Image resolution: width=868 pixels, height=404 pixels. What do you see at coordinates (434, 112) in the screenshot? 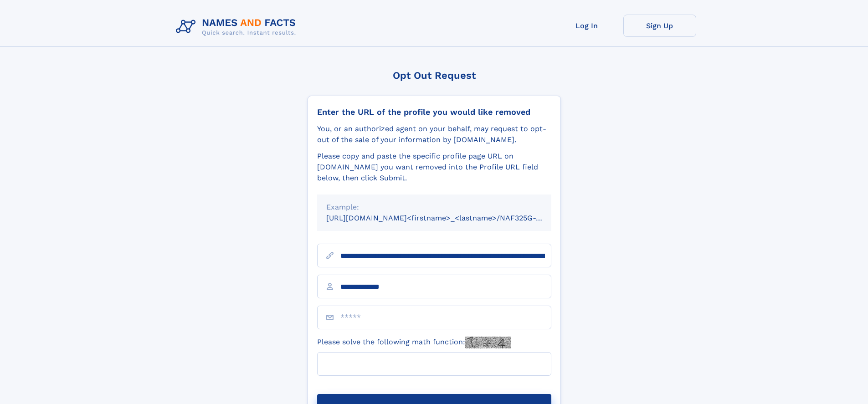
I see `div: Enter the URL of the profile you would like removed` at bounding box center [434, 112].